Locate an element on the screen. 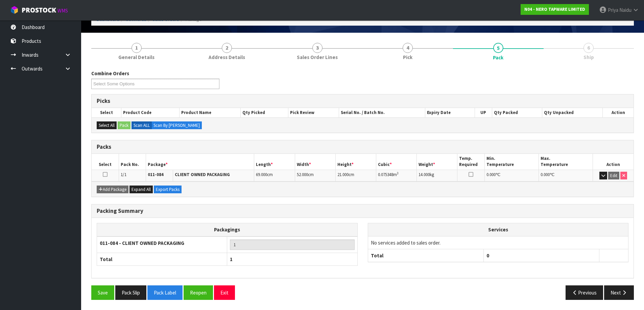  button: Expand All is located at coordinates (141, 190).